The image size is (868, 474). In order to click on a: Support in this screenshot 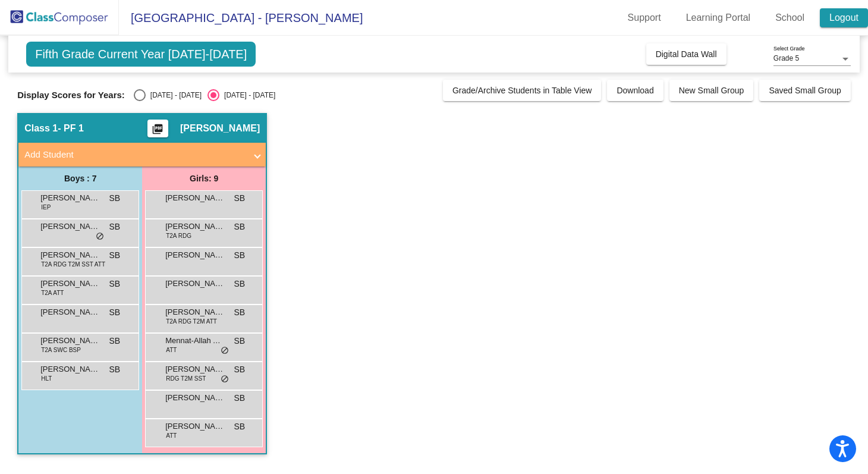, I will do `click(644, 18)`.